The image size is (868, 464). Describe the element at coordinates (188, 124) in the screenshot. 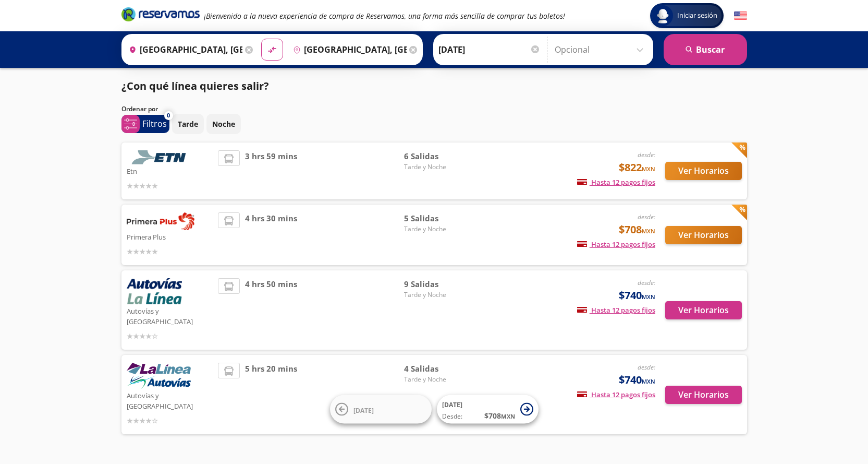

I see `p: Tarde` at that location.